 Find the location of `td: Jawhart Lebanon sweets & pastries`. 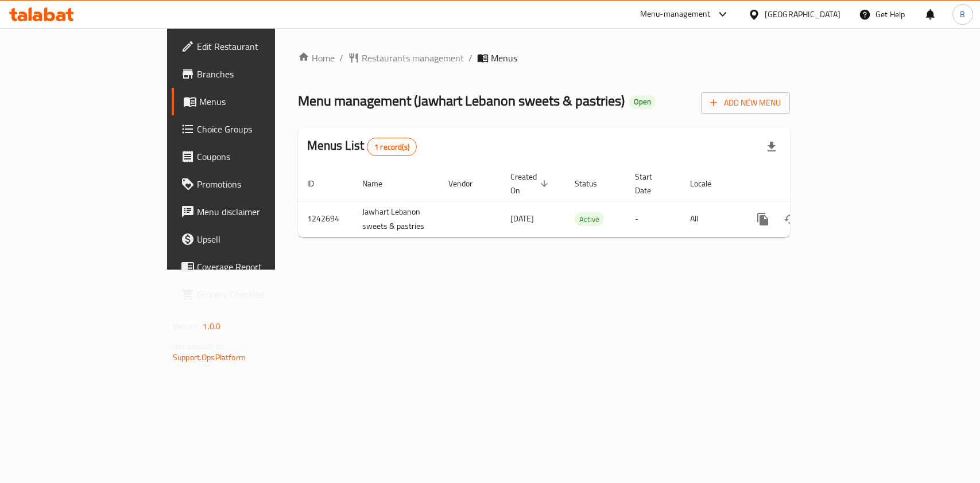

td: Jawhart Lebanon sweets & pastries is located at coordinates (396, 218).